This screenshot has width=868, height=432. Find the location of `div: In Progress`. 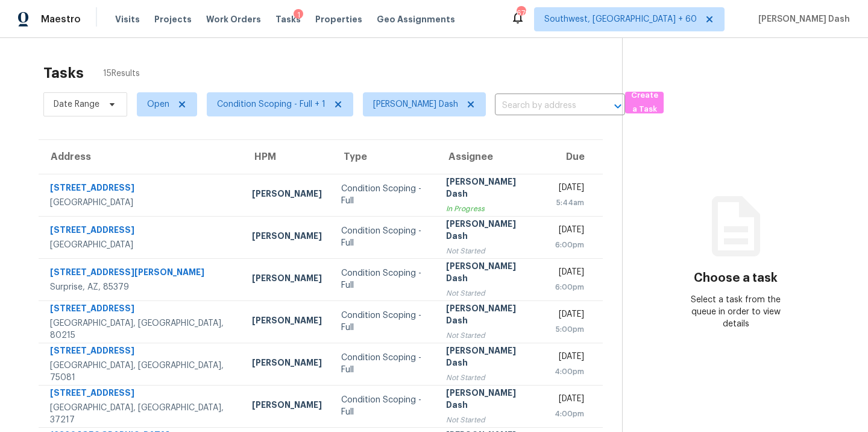

div: In Progress is located at coordinates (490, 209).